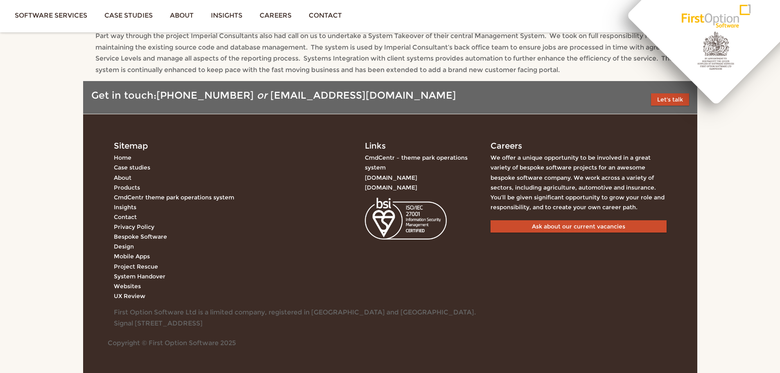  I want to click on a: Websites, so click(127, 286).